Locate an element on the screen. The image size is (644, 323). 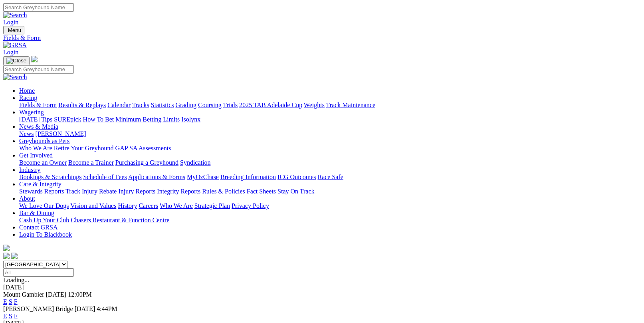
a: News & Media is located at coordinates (39, 126).